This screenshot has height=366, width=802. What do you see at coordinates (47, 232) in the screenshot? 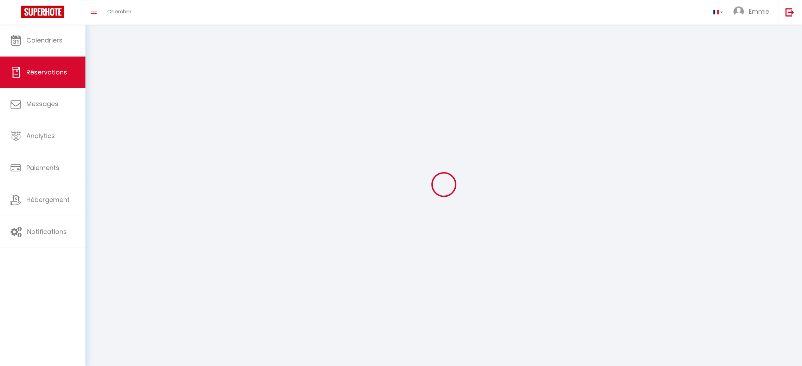
I see `span: Notifications` at bounding box center [47, 232].